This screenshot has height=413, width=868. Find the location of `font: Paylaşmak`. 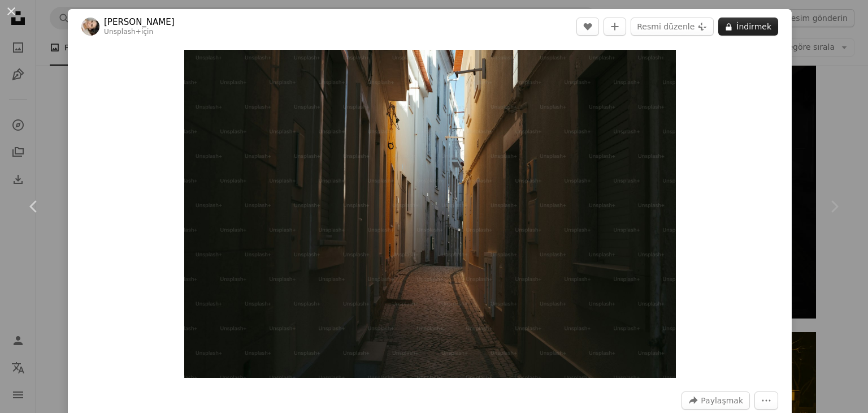

font: Paylaşmak is located at coordinates (722, 400).